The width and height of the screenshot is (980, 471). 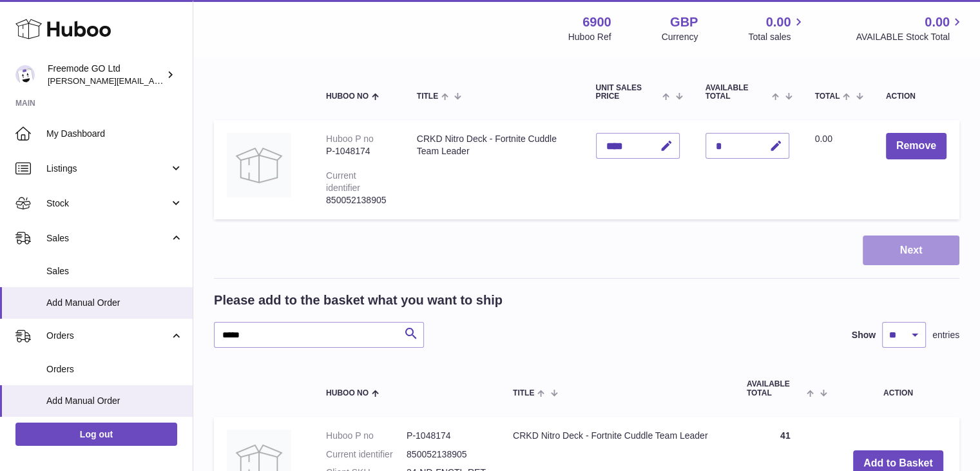 I want to click on div: Current identifier, so click(x=342, y=181).